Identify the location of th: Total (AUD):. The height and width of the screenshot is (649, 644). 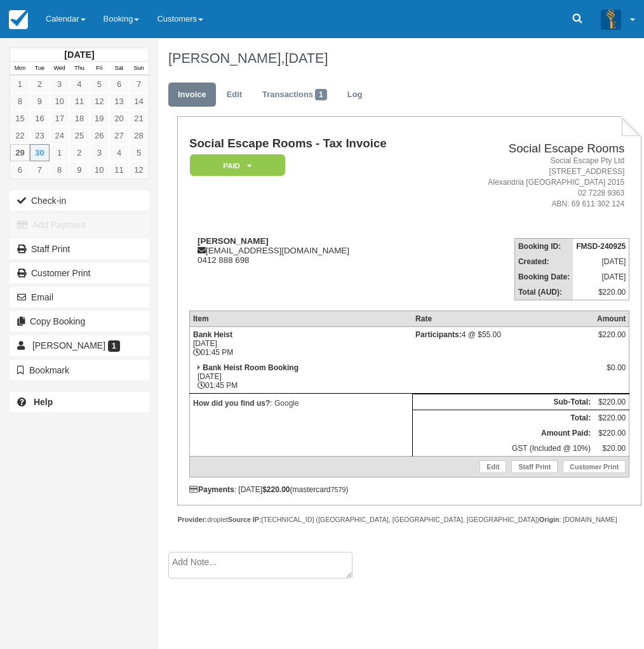
(543, 292).